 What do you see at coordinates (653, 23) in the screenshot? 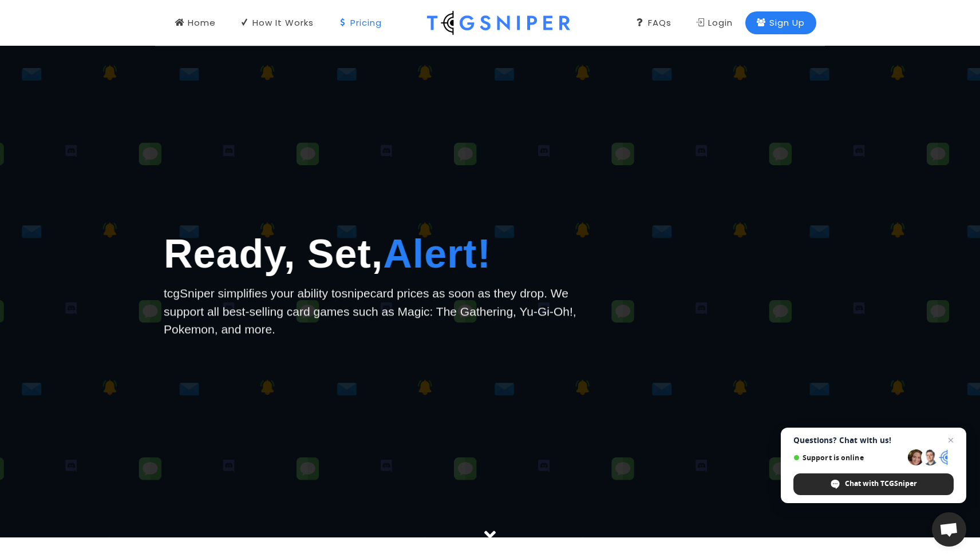
I see `div: FAQs` at bounding box center [653, 23].